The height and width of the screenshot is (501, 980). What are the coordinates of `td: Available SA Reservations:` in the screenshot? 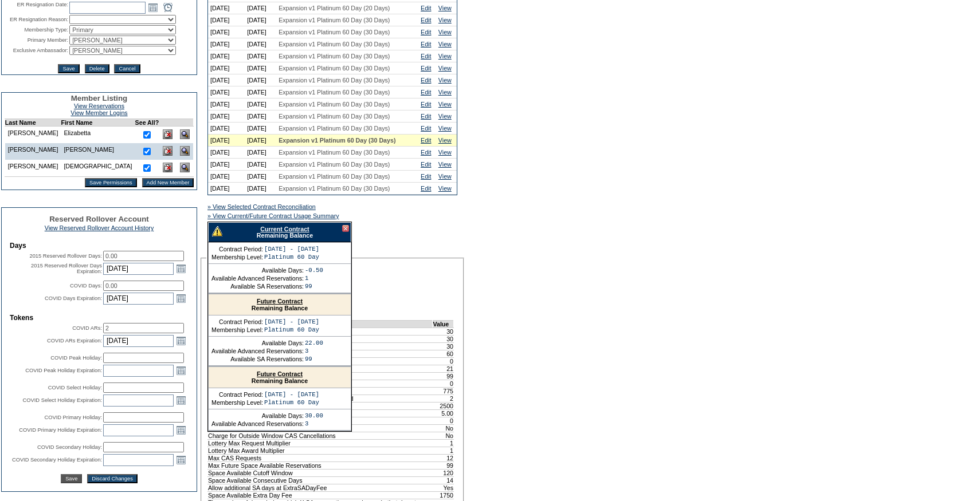 It's located at (257, 286).